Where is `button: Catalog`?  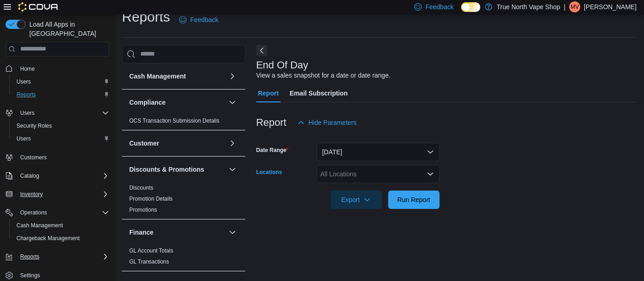 button: Catalog is located at coordinates (58, 176).